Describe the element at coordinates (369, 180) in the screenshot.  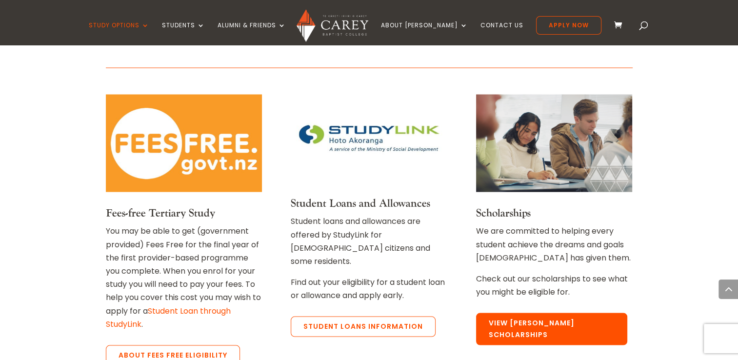
I see `a: Link to StudyLink site` at that location.